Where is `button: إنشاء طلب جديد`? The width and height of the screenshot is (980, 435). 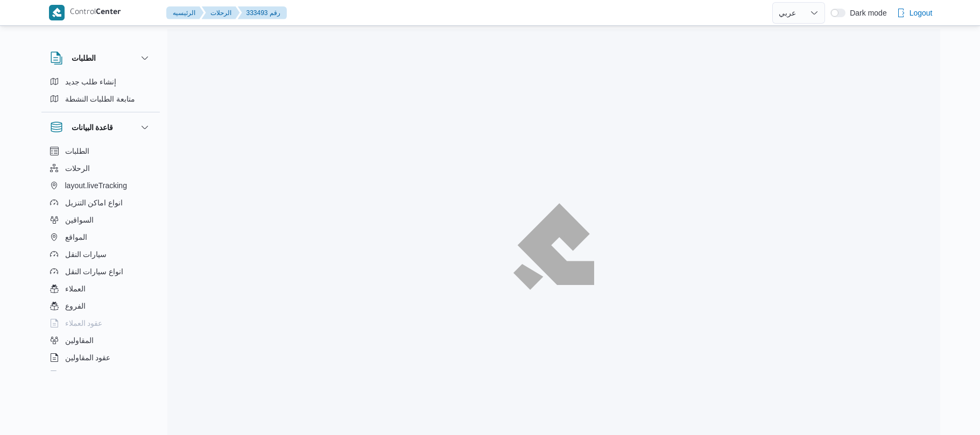
button: إنشاء طلب جديد is located at coordinates (101, 82).